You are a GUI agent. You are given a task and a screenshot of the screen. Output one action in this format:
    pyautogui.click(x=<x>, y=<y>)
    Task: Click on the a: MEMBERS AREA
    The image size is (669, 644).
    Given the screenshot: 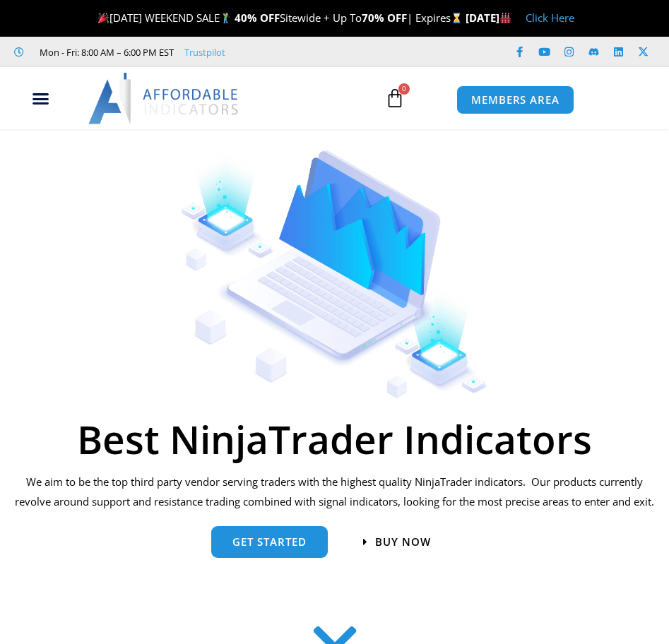 What is the action you would take?
    pyautogui.click(x=516, y=100)
    